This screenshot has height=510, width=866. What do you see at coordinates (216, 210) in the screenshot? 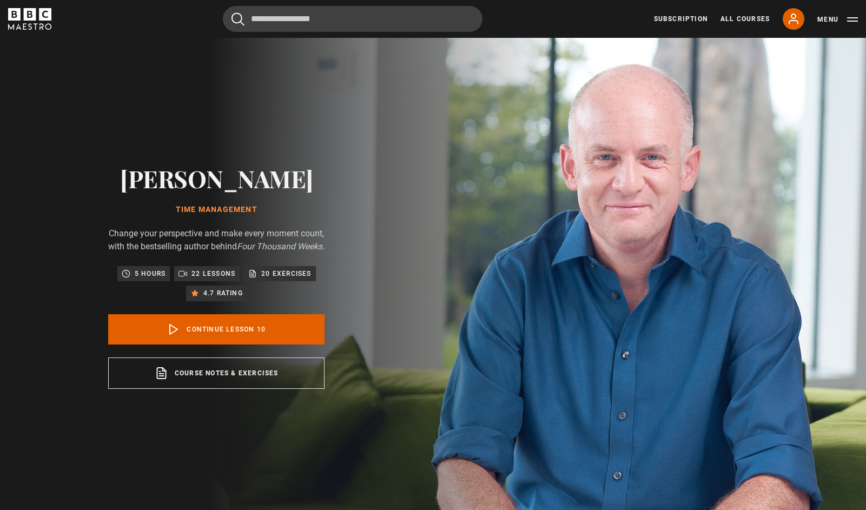
I see `h1: Time Management` at bounding box center [216, 210].